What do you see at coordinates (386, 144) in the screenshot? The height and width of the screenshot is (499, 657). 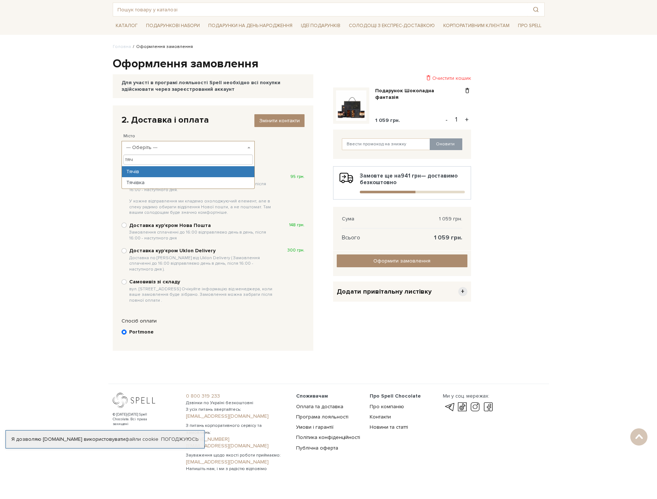 I see `input: Ввести промокод на знижку` at bounding box center [386, 144].